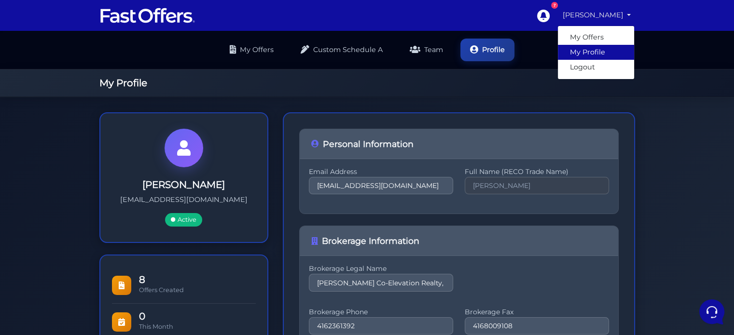 The image size is (734, 335). What do you see at coordinates (149, 139) in the screenshot?
I see `a: Open Help Center` at bounding box center [149, 139].